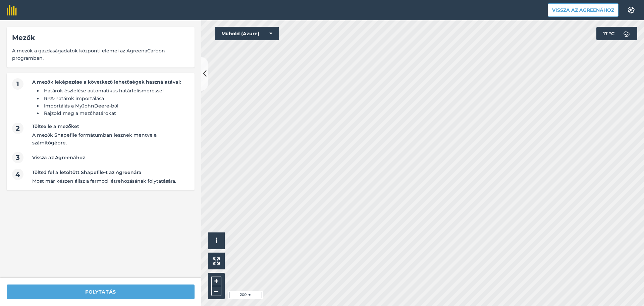  I want to click on font: A mezők a gazdaságadatok központi elemei az AgreenaCarbon programban., so click(89, 54).